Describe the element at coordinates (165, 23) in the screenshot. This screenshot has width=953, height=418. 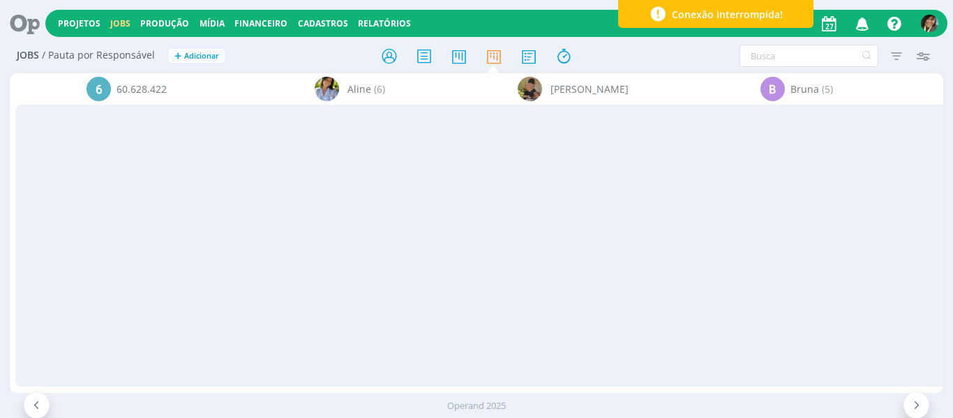
I see `a: Produção` at that location.